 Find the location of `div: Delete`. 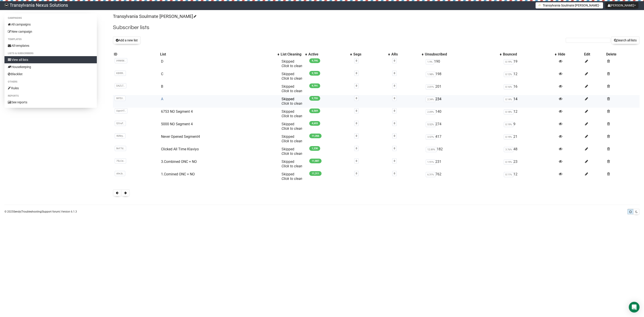

div: Delete is located at coordinates (623, 54).